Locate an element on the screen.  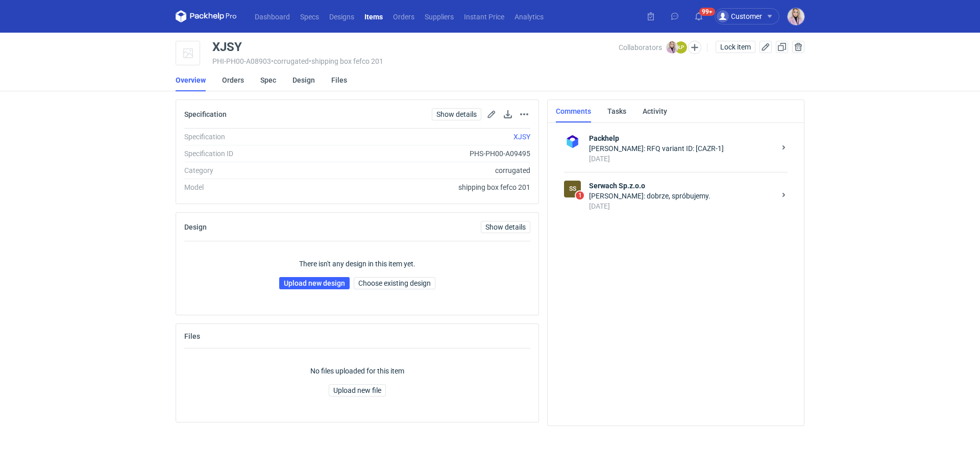
p: No files uploaded for this item is located at coordinates (358, 371).